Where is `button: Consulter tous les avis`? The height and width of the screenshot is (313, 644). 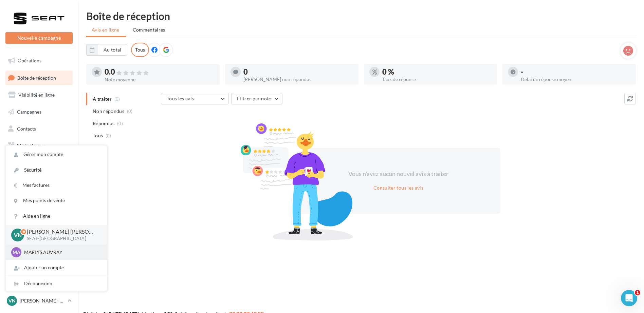 button: Consulter tous les avis is located at coordinates (398, 187).